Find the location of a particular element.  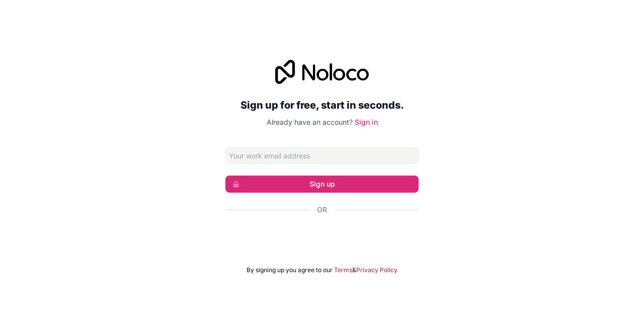

h2: Sign up for free, start in seconds. is located at coordinates (322, 105).